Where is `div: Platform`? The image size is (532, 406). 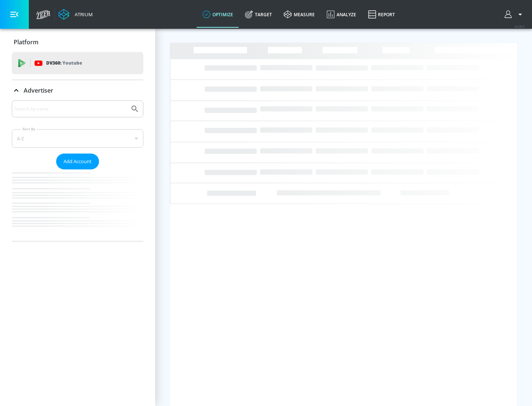
div: Platform is located at coordinates (77, 42).